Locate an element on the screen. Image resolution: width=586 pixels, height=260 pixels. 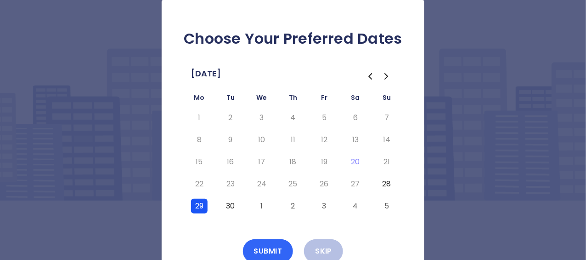
button: Saturday, September 6th, 2025 is located at coordinates (356, 118).